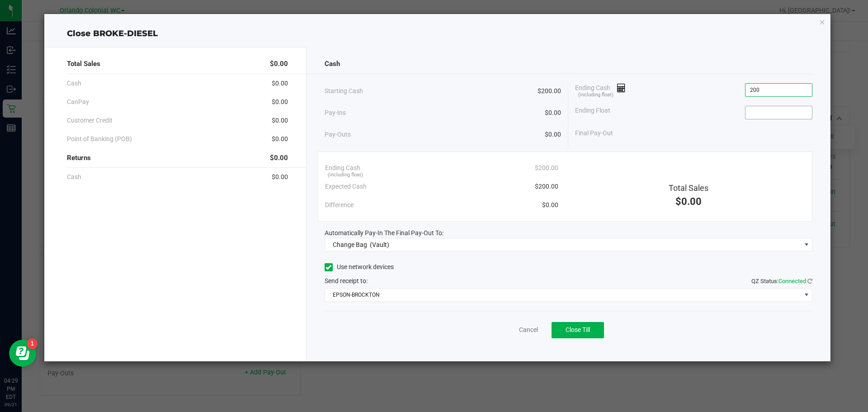 Image resolution: width=868 pixels, height=412 pixels. What do you see at coordinates (346, 280) in the screenshot?
I see `span: Send receipt to:` at bounding box center [346, 280].